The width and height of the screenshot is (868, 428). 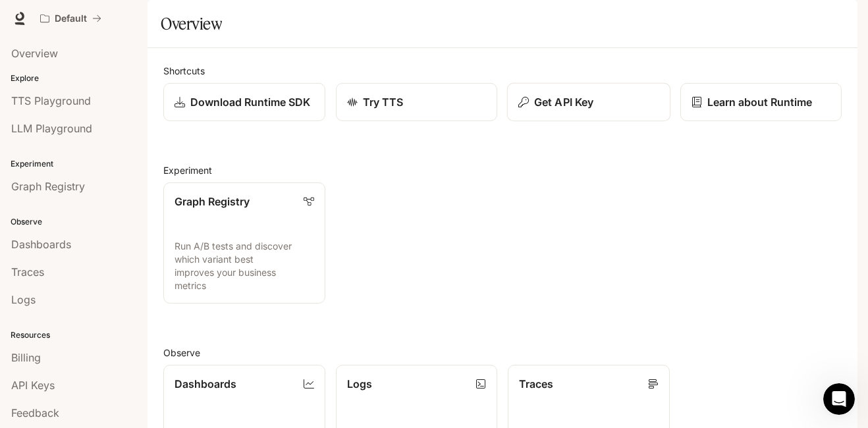 What do you see at coordinates (502, 170) in the screenshot?
I see `h2: Experiment` at bounding box center [502, 170].